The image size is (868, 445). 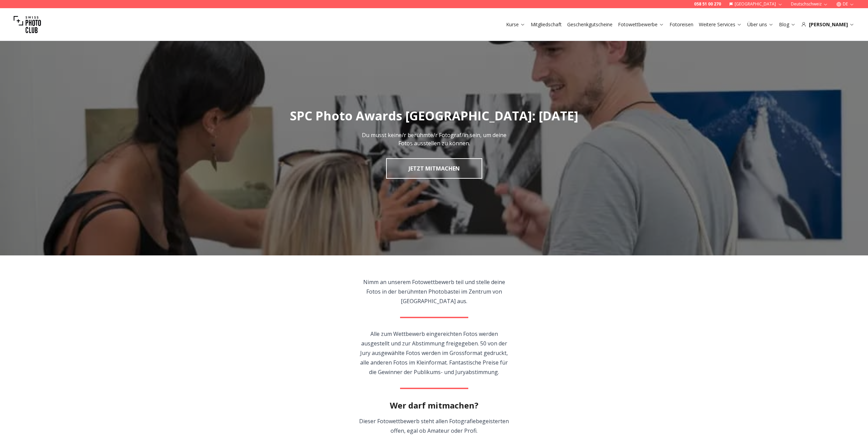 What do you see at coordinates (760, 24) in the screenshot?
I see `a: Über uns` at bounding box center [760, 24].